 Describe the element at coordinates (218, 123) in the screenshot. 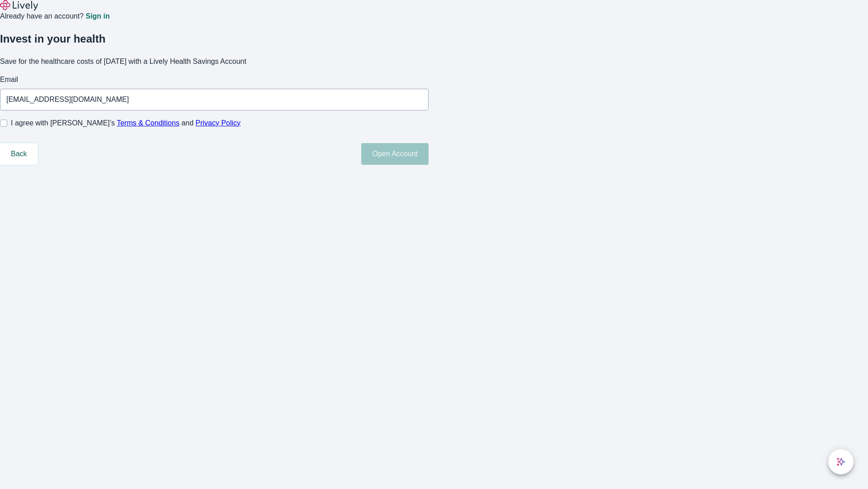

I see `a: Privacy Policy` at that location.